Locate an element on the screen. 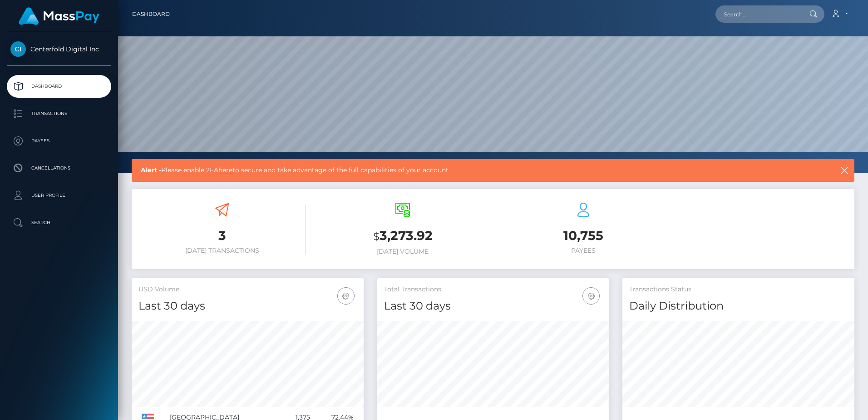  img: Centerfold Digital Inc is located at coordinates (18, 49).